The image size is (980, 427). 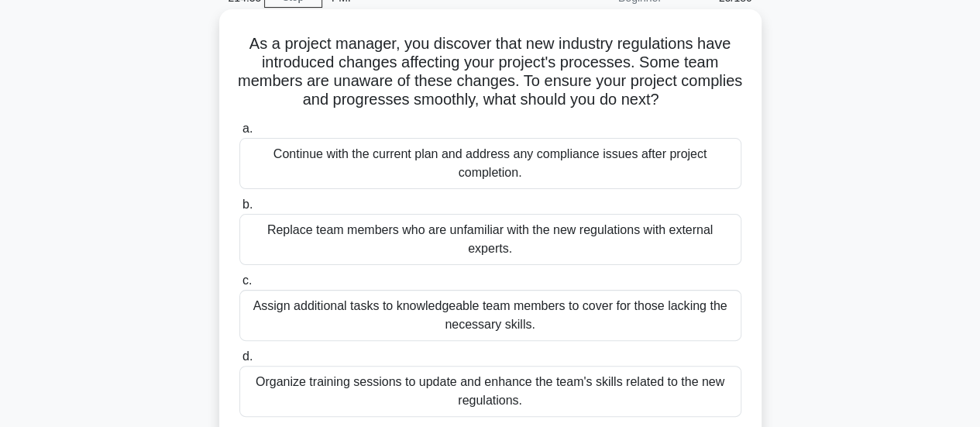 What do you see at coordinates (247, 204) in the screenshot?
I see `span: b.` at bounding box center [247, 204].